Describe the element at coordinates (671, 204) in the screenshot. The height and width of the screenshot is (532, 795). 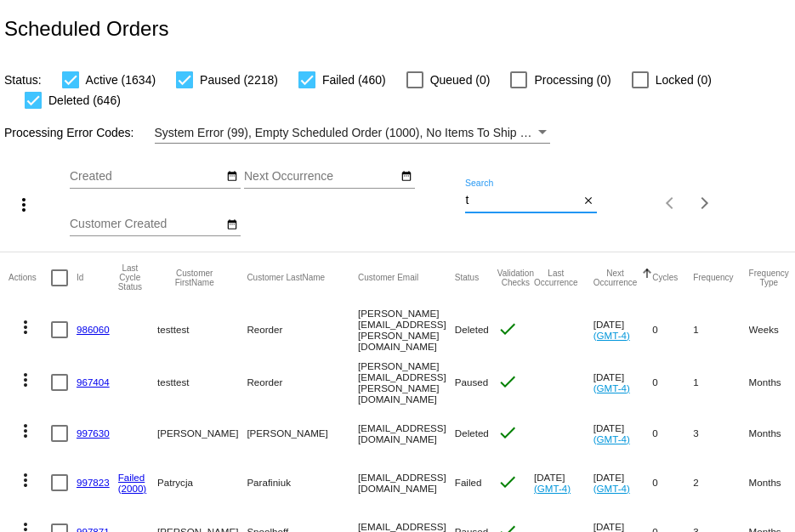
I see `button: Previous page` at that location.